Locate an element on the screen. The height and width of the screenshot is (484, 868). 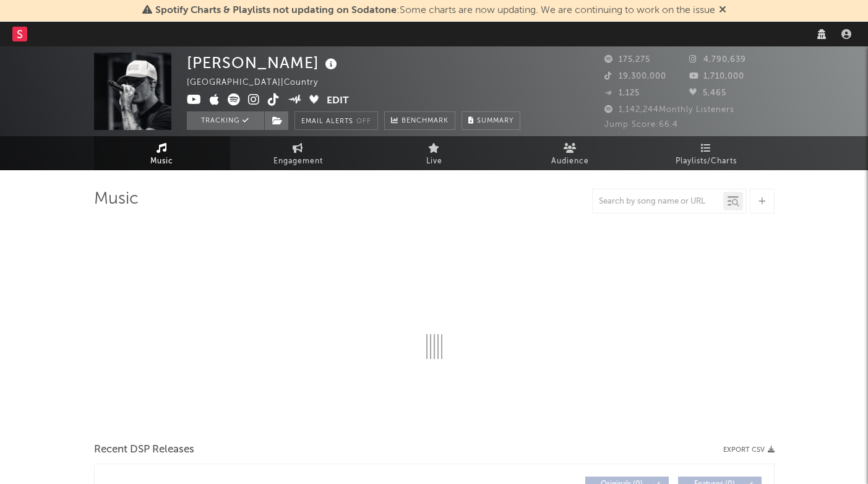
span: Summary is located at coordinates (495, 120).